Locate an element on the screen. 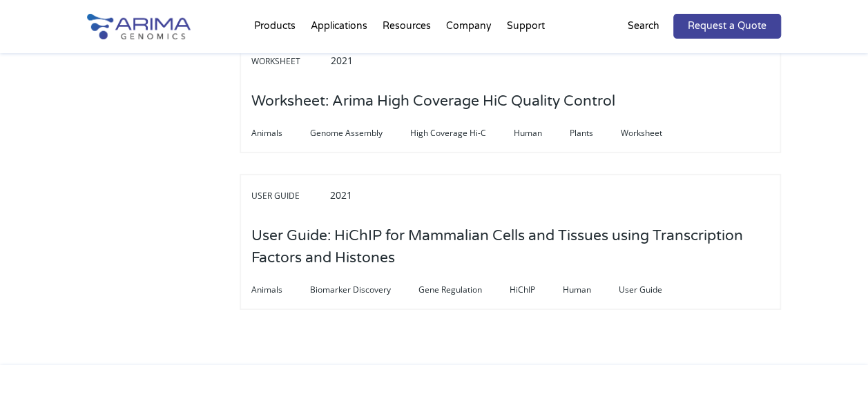  p: Search is located at coordinates (644, 26).